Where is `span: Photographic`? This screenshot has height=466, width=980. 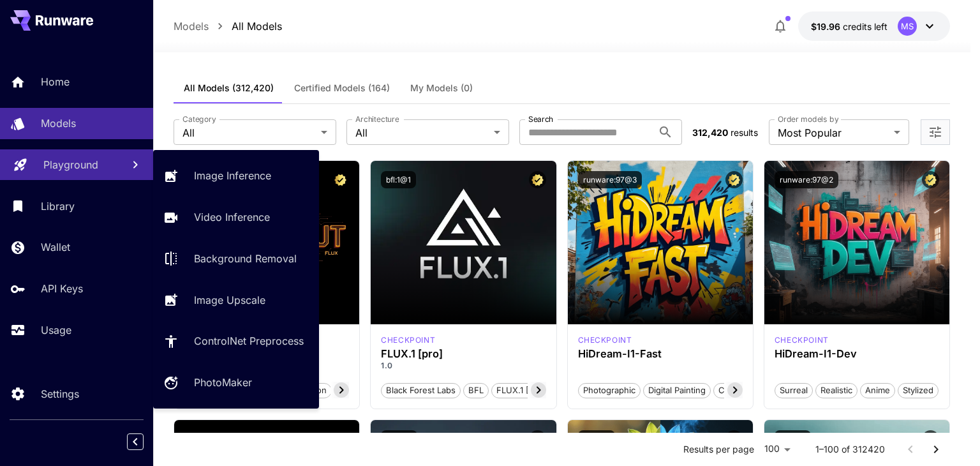 span: Photographic is located at coordinates (609, 391).